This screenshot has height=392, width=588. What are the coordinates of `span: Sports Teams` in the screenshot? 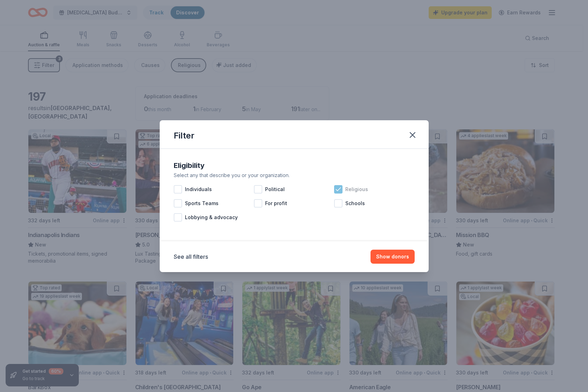 It's located at (202, 203).